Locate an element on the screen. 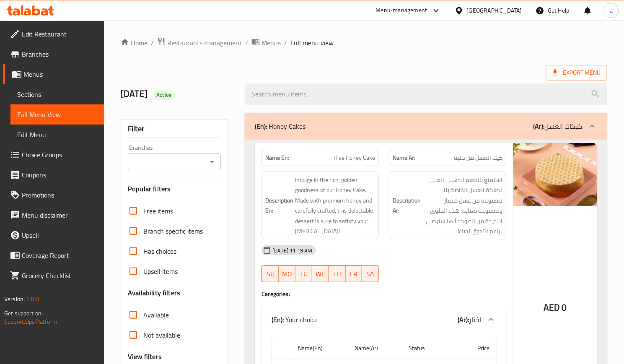  th: Name(Ar) is located at coordinates (375, 348).